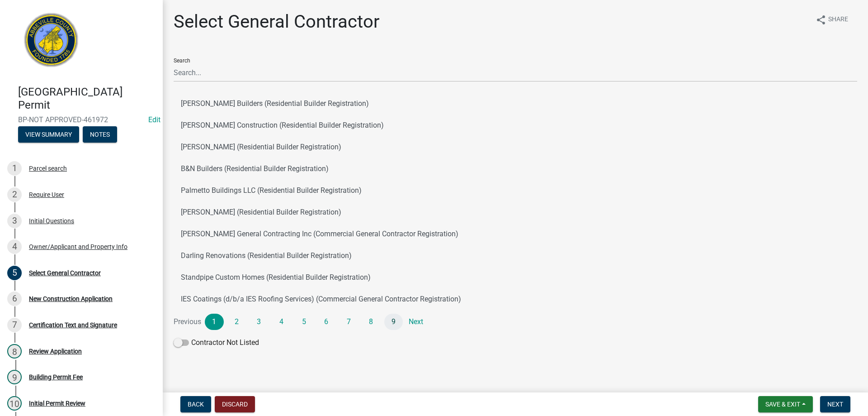 This screenshot has width=868, height=416. Describe the element at coordinates (214, 321) in the screenshot. I see `a: 1` at that location.